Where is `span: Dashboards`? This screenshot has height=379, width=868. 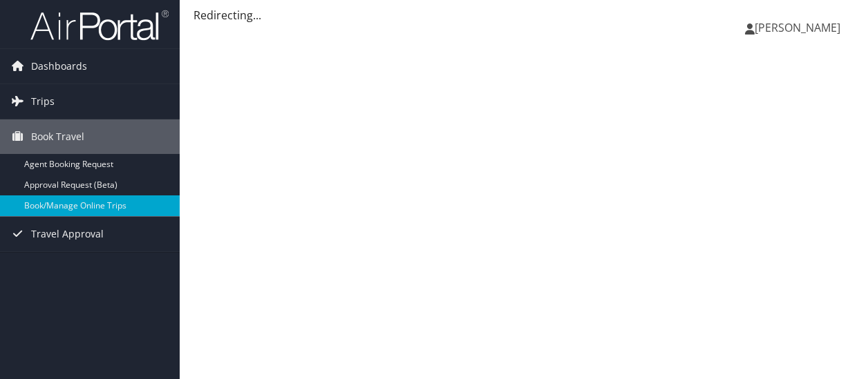
span: Dashboards is located at coordinates (59, 67).